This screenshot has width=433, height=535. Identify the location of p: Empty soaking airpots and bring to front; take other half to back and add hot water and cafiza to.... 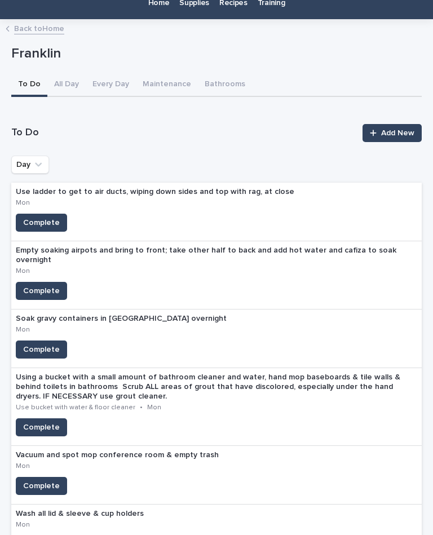
(216, 255).